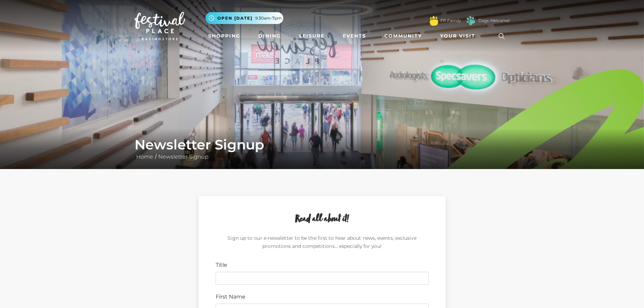  Describe the element at coordinates (322, 244) in the screenshot. I see `p: Sign up to our e-newsletter to be the first to hear about news, events, exclusive promotions and ...` at that location.